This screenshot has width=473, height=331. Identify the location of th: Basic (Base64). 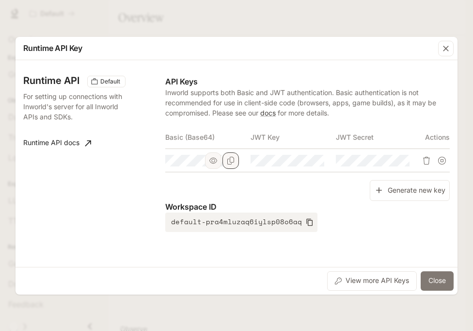
(208, 137).